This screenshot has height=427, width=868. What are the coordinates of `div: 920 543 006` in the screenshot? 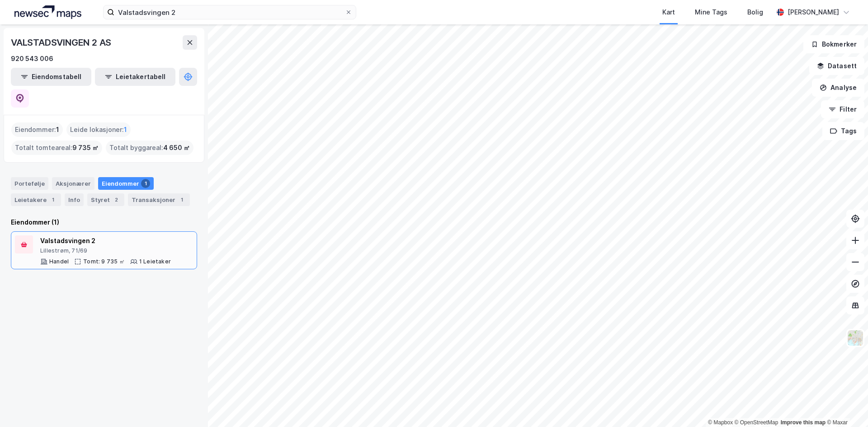 It's located at (32, 59).